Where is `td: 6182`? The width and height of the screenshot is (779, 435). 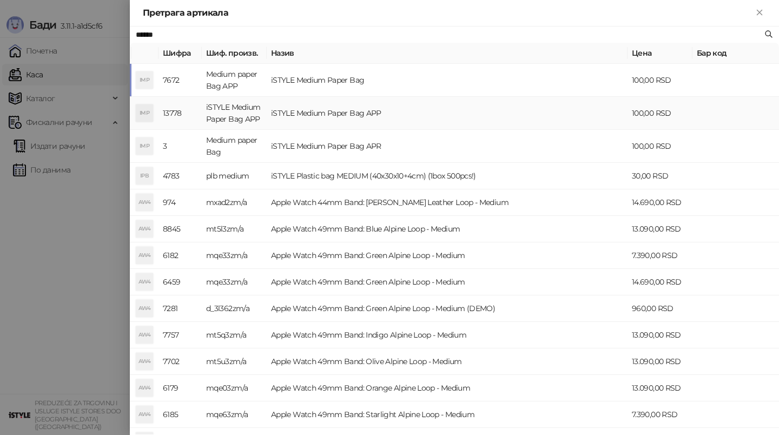 td: 6182 is located at coordinates (180, 255).